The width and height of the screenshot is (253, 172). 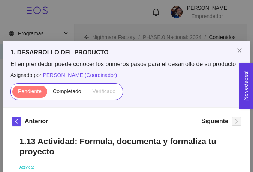 What do you see at coordinates (36, 121) in the screenshot?
I see `h5: Anterior` at bounding box center [36, 121].